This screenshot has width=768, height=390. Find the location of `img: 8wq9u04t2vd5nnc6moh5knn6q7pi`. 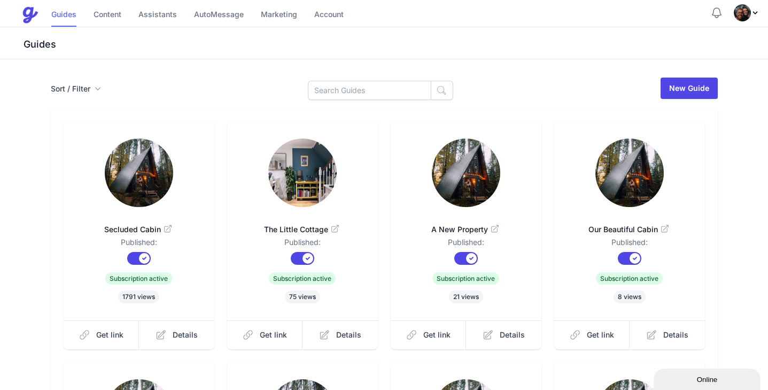

img: 8wq9u04t2vd5nnc6moh5knn6q7pi is located at coordinates (139, 173).